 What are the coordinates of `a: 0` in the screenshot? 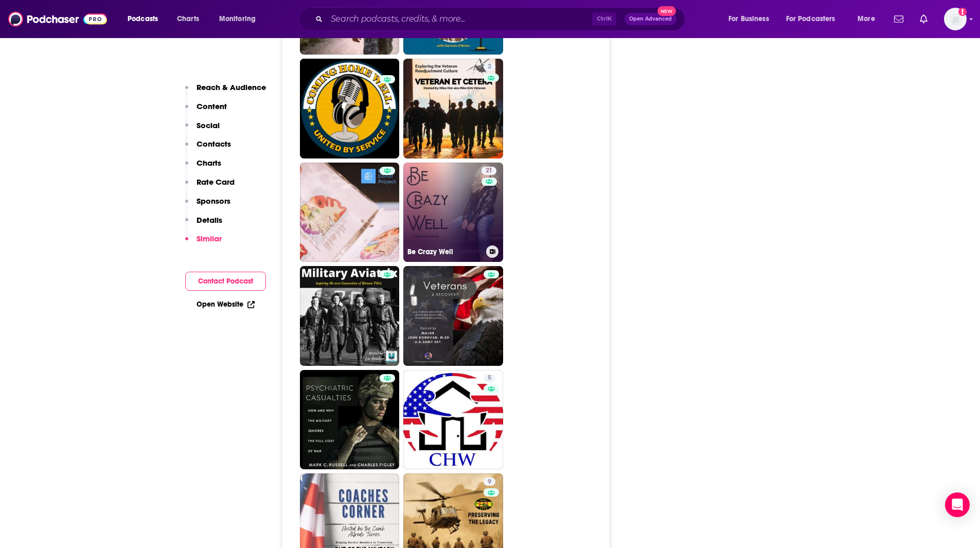 It's located at (350, 108).